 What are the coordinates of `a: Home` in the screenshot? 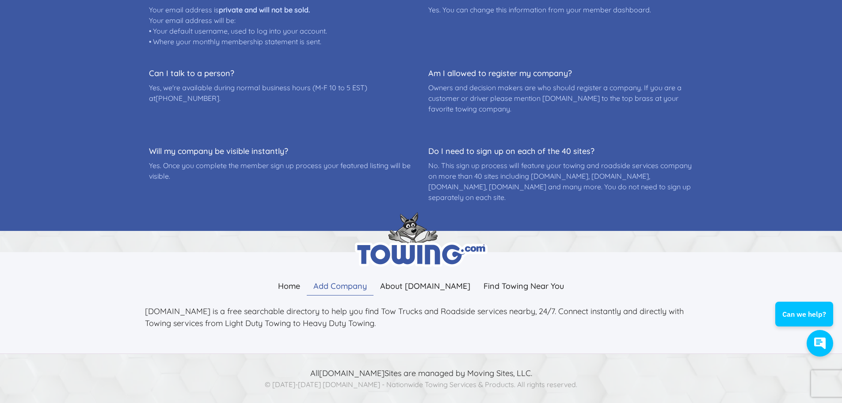 It's located at (289, 286).